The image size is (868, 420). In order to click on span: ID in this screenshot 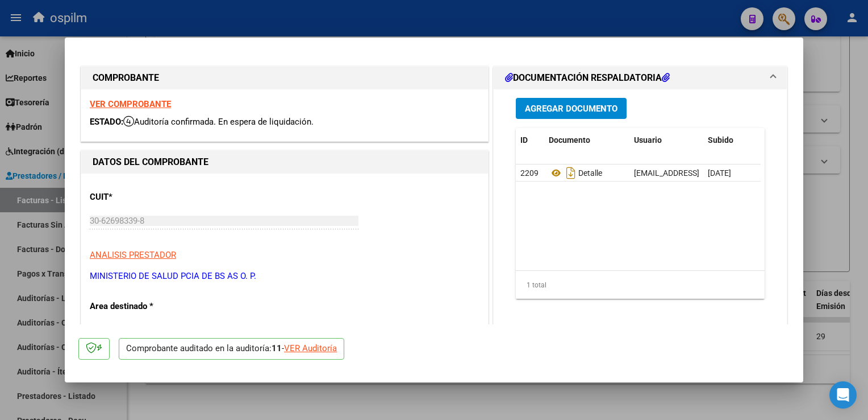, I will do `click(524, 140)`.